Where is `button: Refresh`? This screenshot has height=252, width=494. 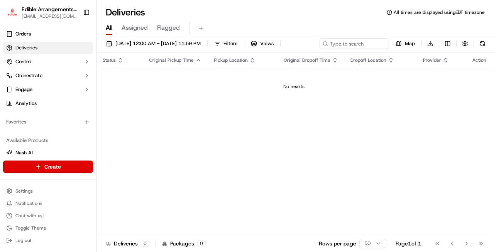 button: Refresh is located at coordinates (482, 44).